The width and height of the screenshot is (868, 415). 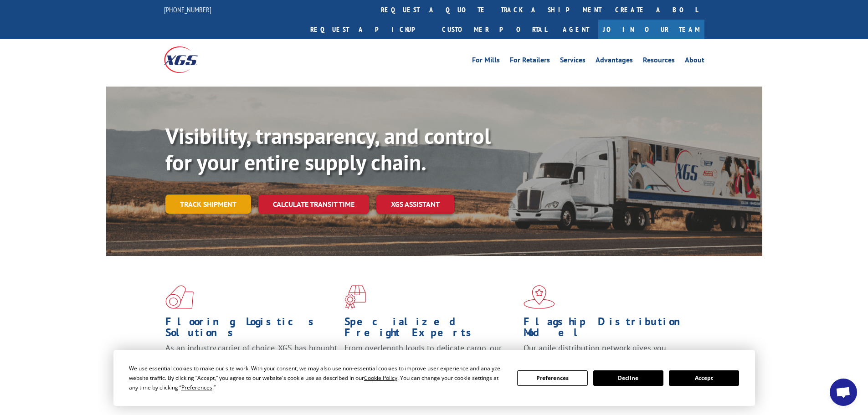 I want to click on div: Cookie Consent Prompt, so click(x=434, y=378).